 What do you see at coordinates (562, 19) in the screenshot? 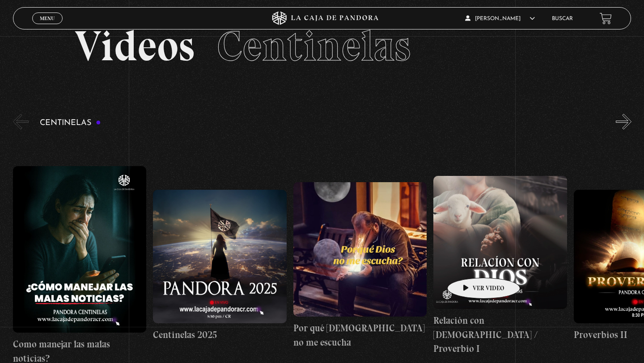
I see `a: Buscar` at bounding box center [562, 19].